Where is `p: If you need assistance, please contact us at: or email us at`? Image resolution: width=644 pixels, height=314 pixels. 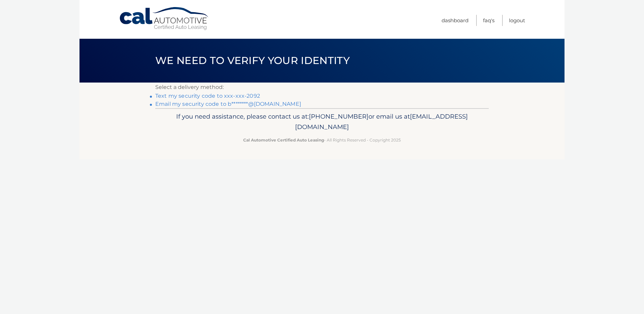
p: If you need assistance, please contact us at: or email us at is located at coordinates (322, 122).